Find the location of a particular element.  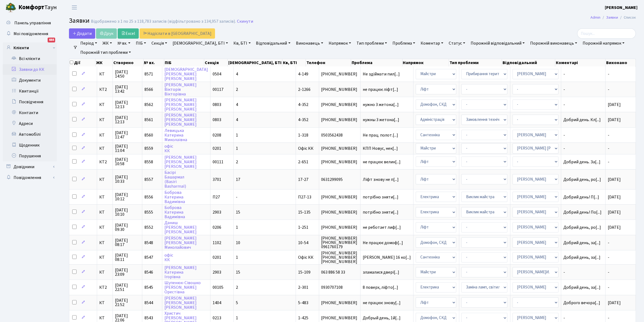

span: 1404 is located at coordinates (217, 303).